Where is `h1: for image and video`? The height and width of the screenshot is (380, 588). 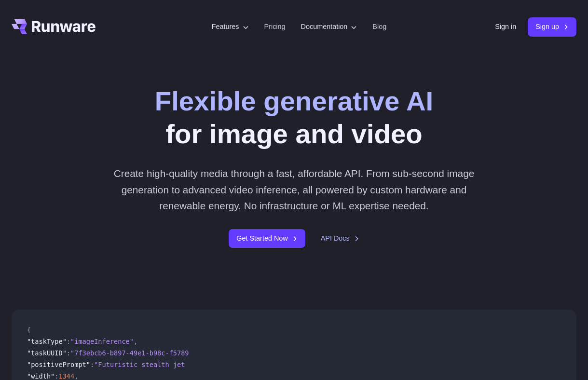 h1: for image and video is located at coordinates (295, 117).